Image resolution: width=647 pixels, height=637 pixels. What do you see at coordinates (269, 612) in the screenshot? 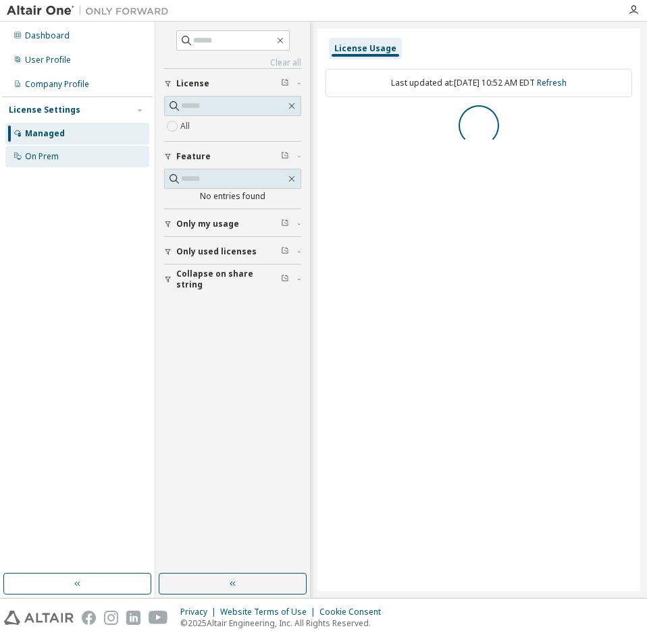
I see `div: Website Terms of Use` at bounding box center [269, 612].